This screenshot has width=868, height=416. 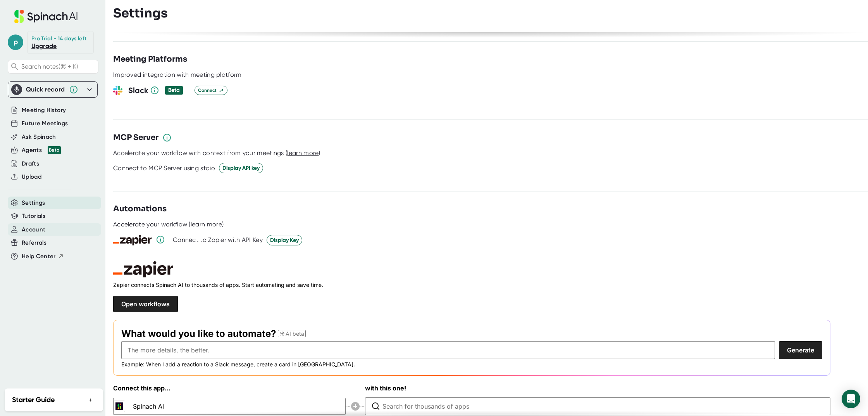 What do you see at coordinates (33, 400) in the screenshot?
I see `h2: Starter Guide` at bounding box center [33, 400].